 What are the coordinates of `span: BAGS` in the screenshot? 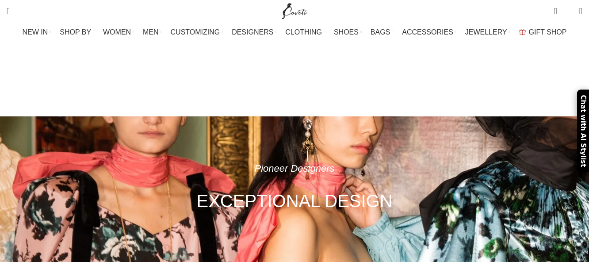 It's located at (380, 32).